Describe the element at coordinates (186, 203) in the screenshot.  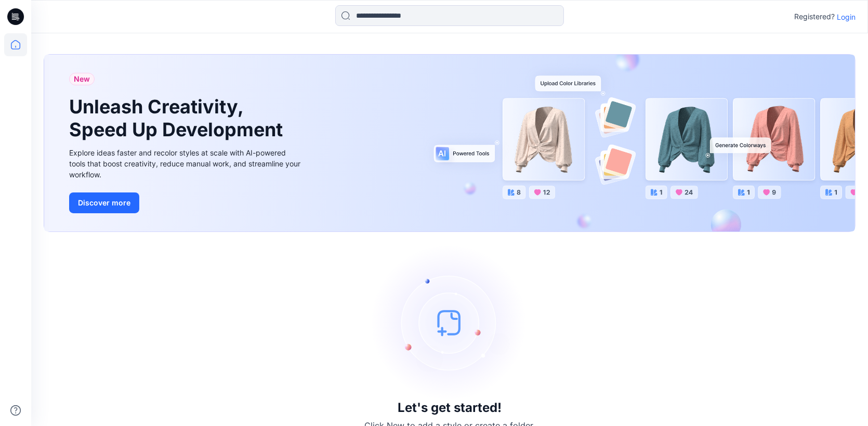
I see `a: Discover more` at that location.